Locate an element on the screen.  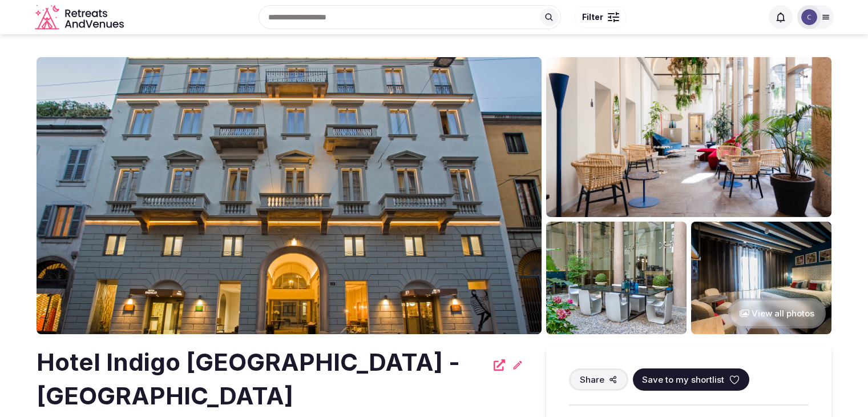
button: Save to my shortlist is located at coordinates (691, 379).